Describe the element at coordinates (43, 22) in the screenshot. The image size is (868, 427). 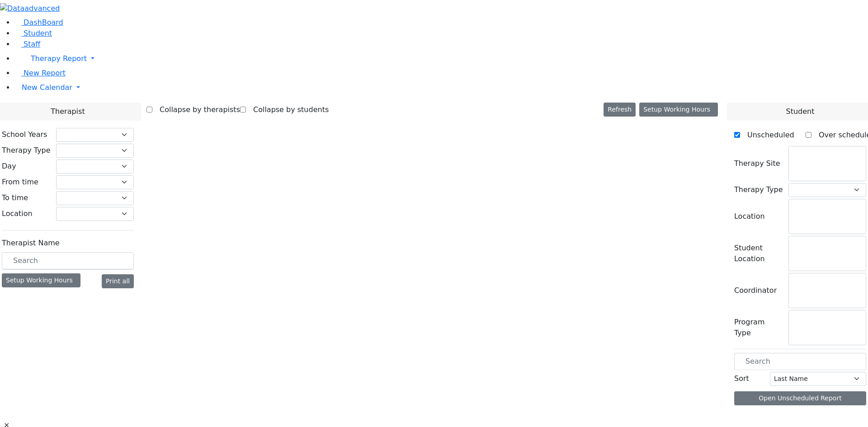
I see `span: DashBoard` at that location.